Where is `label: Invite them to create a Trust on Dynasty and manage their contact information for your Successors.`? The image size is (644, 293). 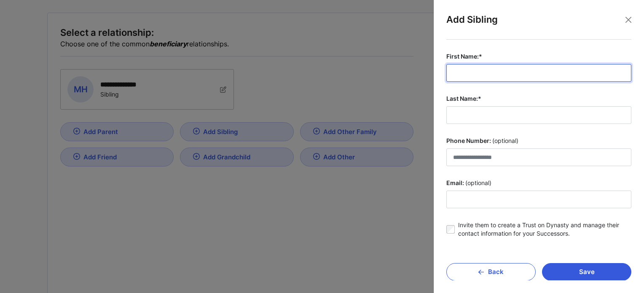 label: Invite them to create a Trust on Dynasty and manage their contact information for your Successors. is located at coordinates (545, 230).